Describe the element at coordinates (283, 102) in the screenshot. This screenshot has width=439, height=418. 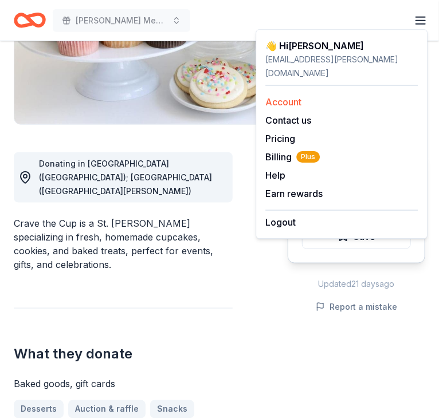
I see `a: Account` at that location.